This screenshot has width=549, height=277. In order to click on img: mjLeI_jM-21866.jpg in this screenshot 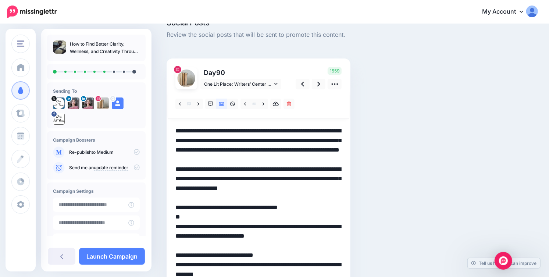, I will do `click(59, 103)`.